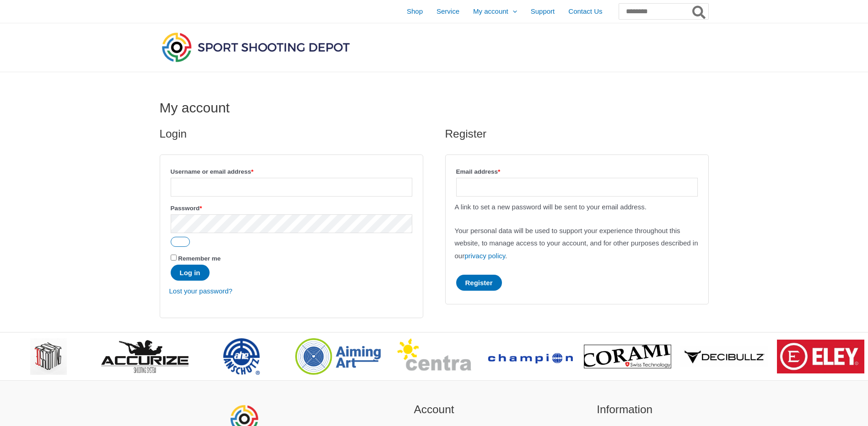  I want to click on button: Register, so click(479, 282).